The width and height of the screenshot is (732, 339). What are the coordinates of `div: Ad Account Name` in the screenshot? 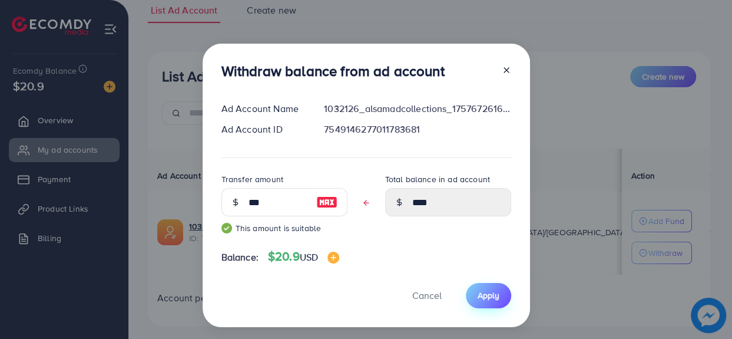 It's located at (263, 108).